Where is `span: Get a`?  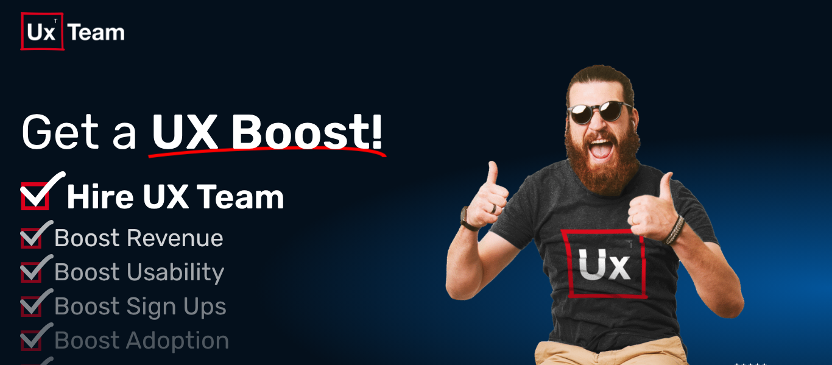
span: Get a is located at coordinates (79, 132).